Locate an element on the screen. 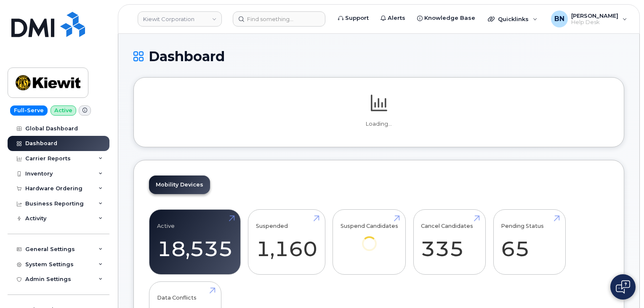 The height and width of the screenshot is (308, 644). h1: Dashboard is located at coordinates (378, 56).